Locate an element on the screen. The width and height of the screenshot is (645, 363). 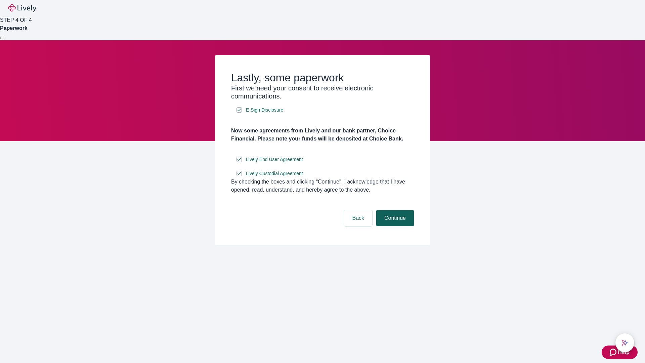
div: By checking the boxes and clicking “Continue", I acknowledge that I have opened, read, understand... is located at coordinates (322, 186).